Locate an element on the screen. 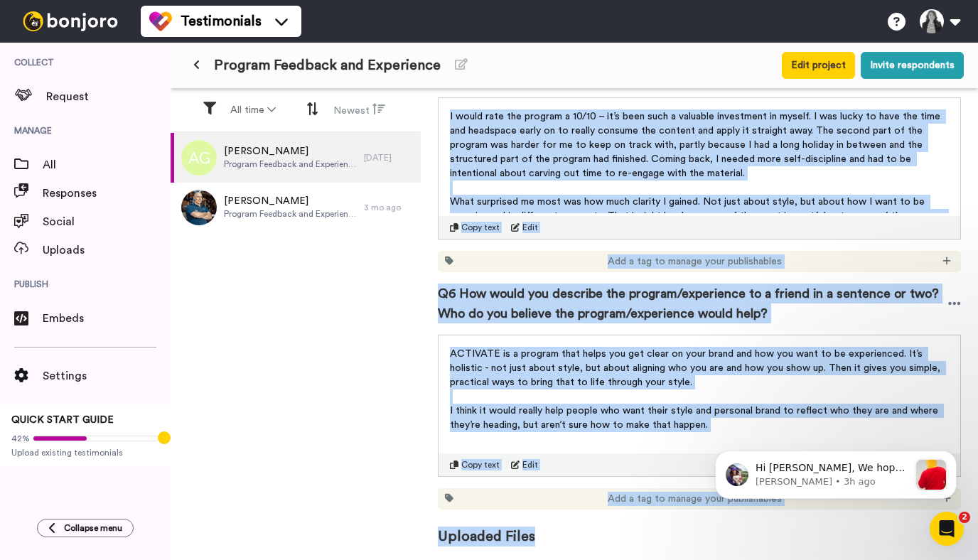  span: I would rate the program a 10/10 – it’s been such a valuable investment in myself. I was lucky to... is located at coordinates (697, 145).